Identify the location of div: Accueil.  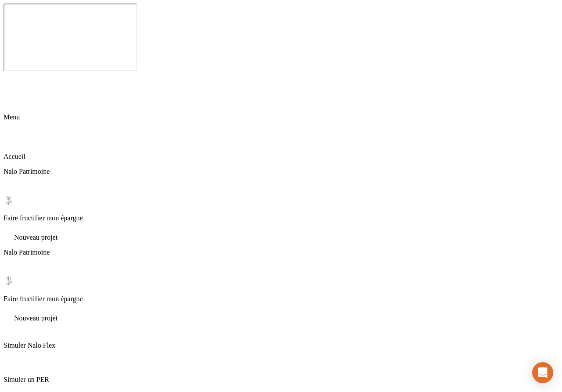
(281, 147).